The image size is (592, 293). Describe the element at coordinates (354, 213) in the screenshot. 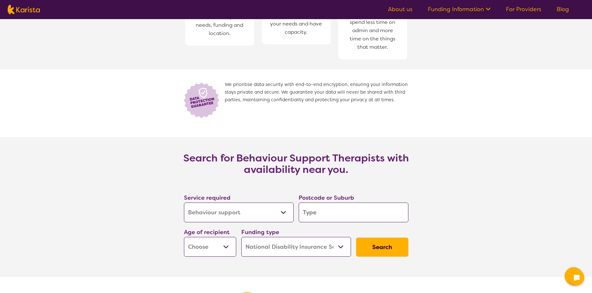

I see `input: Type` at that location.